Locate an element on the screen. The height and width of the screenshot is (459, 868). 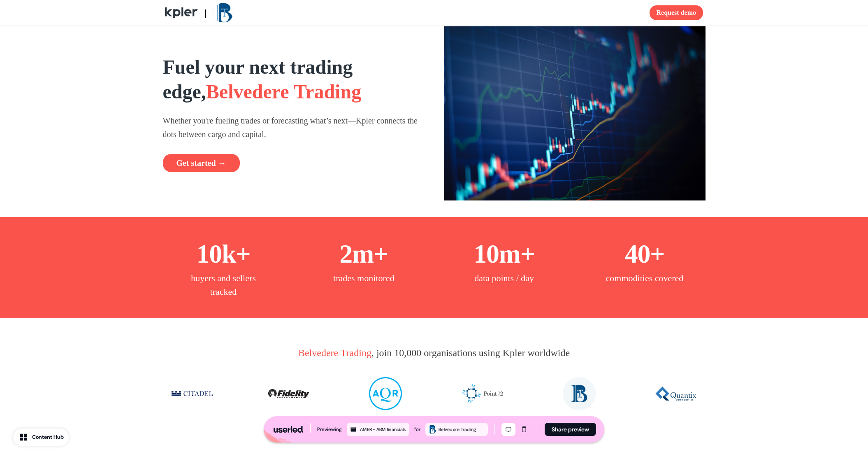
button: Request demo is located at coordinates (676, 13).